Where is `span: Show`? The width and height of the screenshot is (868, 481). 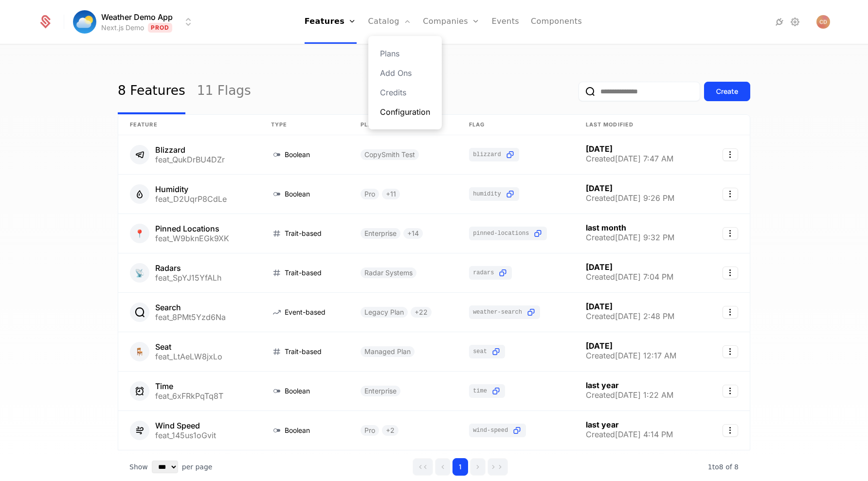
span: Show is located at coordinates (139, 467).